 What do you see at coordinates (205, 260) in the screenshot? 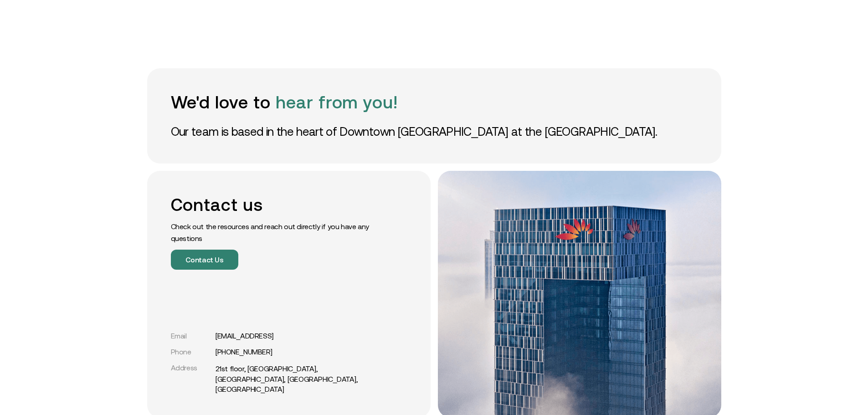
I see `button: Contact Us` at bounding box center [205, 260].